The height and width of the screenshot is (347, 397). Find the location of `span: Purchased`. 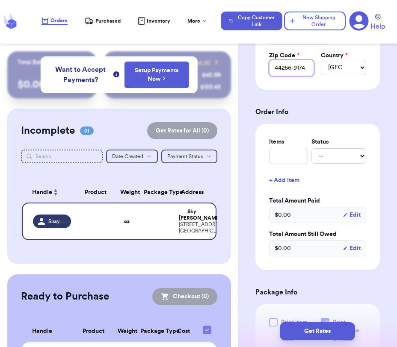

span: Purchased is located at coordinates (108, 21).